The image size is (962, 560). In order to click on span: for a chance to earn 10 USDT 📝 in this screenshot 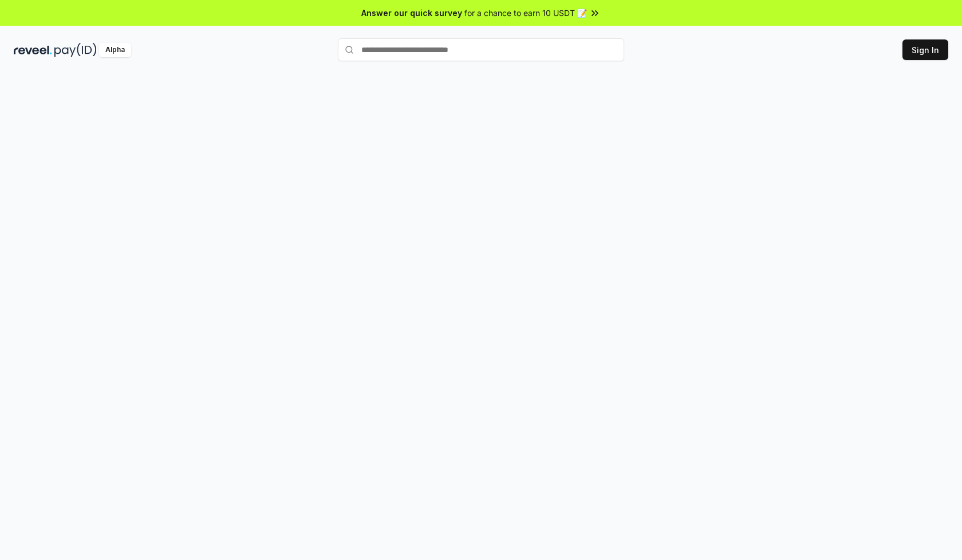, I will do `click(526, 12)`.